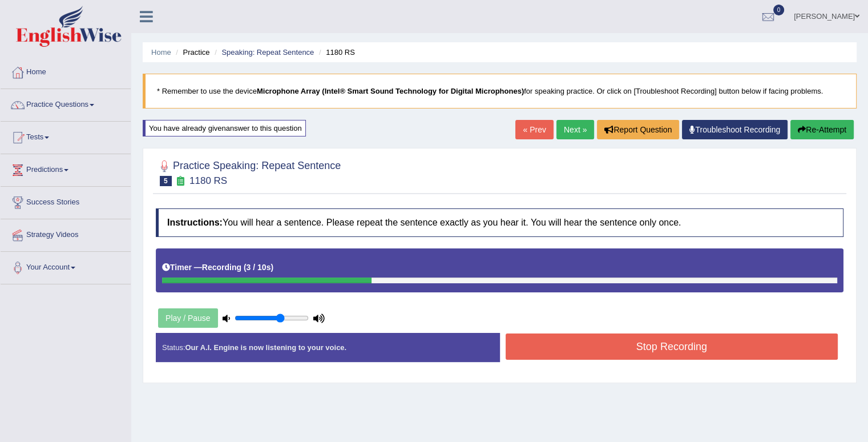 This screenshot has height=442, width=868. What do you see at coordinates (779, 10) in the screenshot?
I see `span: 0` at bounding box center [779, 10].